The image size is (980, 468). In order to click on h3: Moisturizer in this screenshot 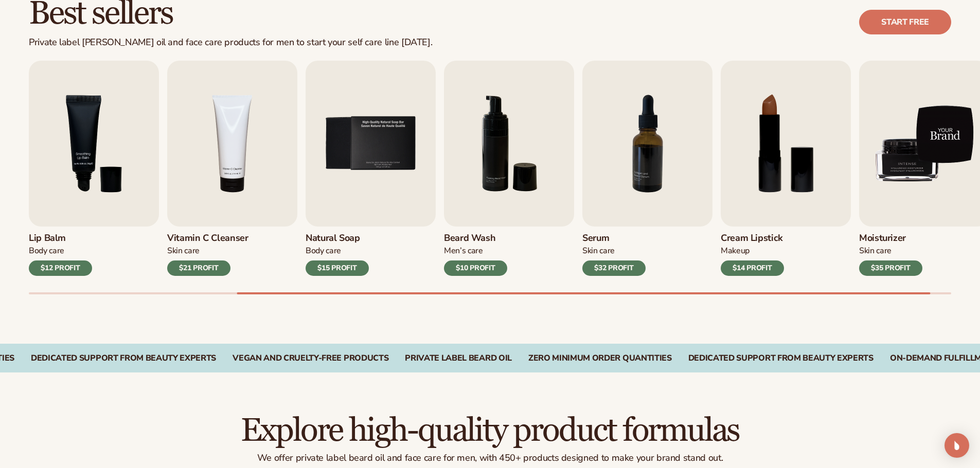, I will do `click(890, 238)`.